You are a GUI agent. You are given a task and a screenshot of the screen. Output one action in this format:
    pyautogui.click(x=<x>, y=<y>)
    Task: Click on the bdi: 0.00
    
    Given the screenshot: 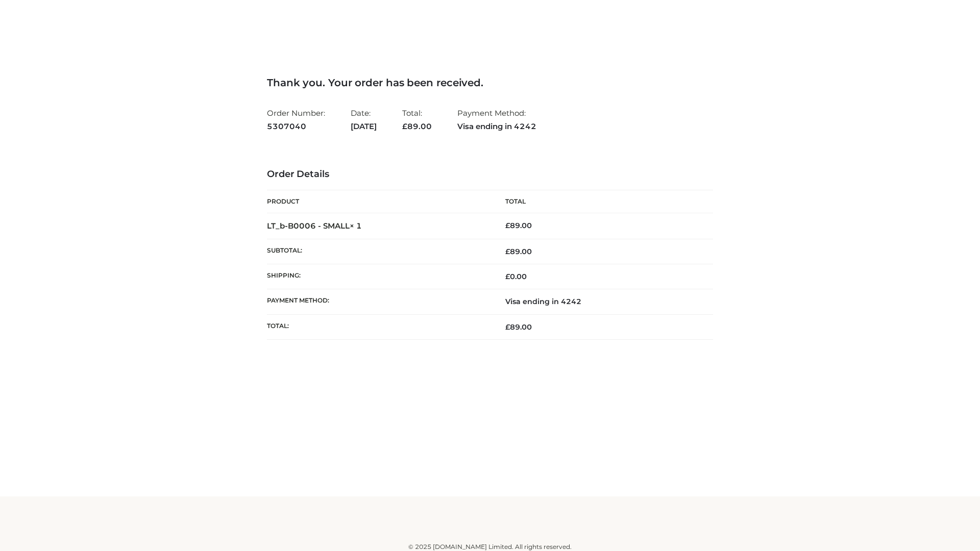 What is the action you would take?
    pyautogui.click(x=516, y=277)
    